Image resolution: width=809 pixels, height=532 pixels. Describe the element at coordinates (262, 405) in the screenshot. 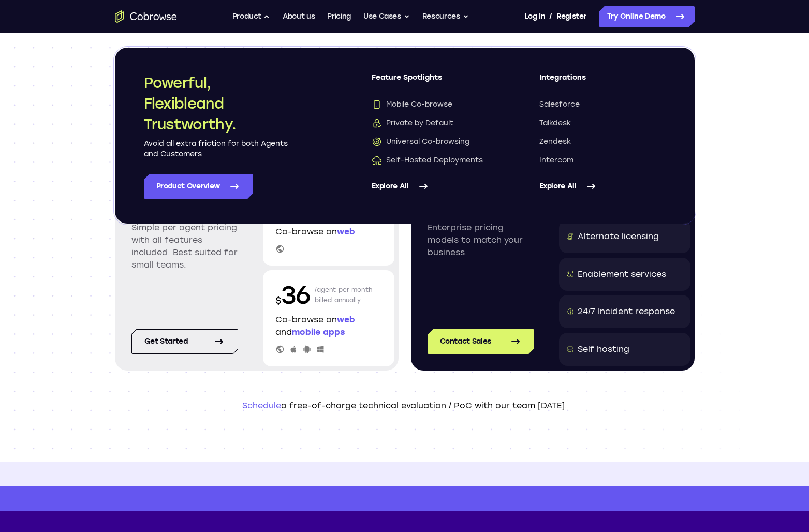

I see `a: Schedule` at that location.